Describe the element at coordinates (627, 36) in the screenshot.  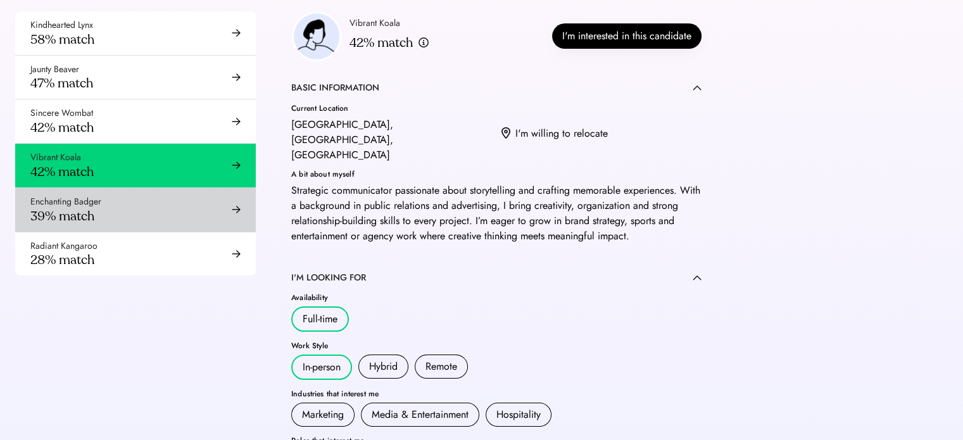
I see `button: I'm interested in this candidate` at that location.